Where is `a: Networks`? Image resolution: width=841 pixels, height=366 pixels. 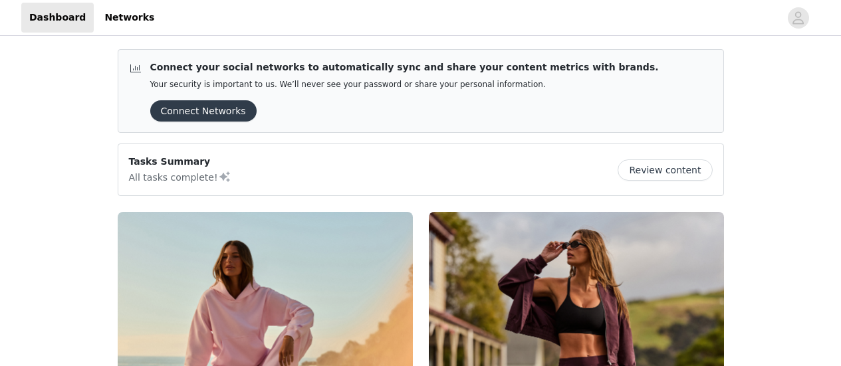 a: Networks is located at coordinates (129, 17).